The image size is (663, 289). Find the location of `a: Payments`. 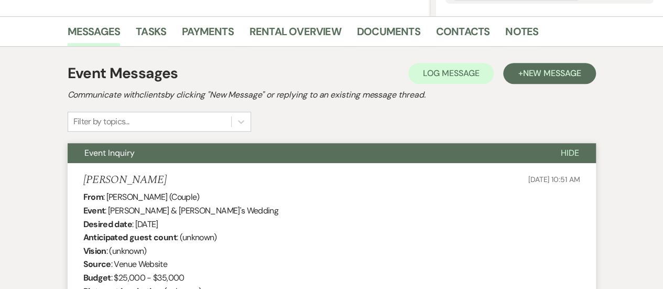

a: Payments is located at coordinates (207, 35).